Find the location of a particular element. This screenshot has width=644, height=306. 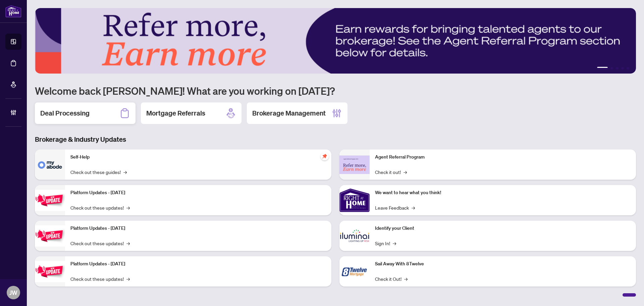

h2: Deal Processing is located at coordinates (65, 113).